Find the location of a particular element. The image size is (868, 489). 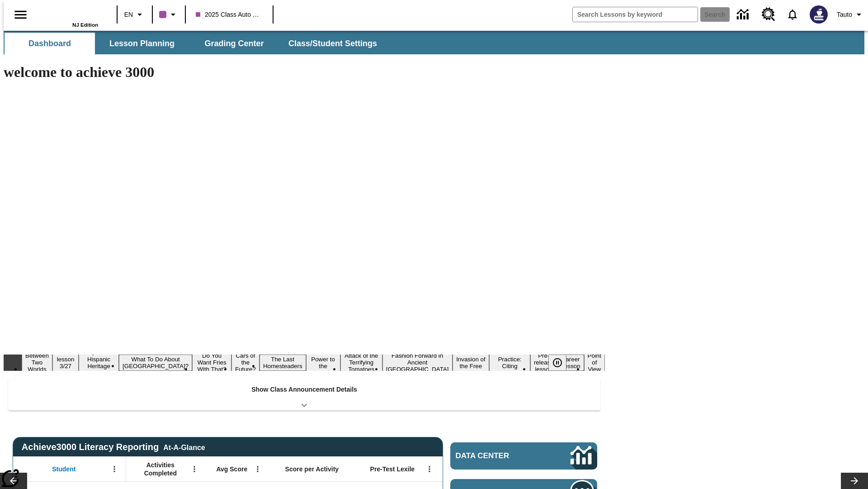

button: Open side menu is located at coordinates (21, 14).